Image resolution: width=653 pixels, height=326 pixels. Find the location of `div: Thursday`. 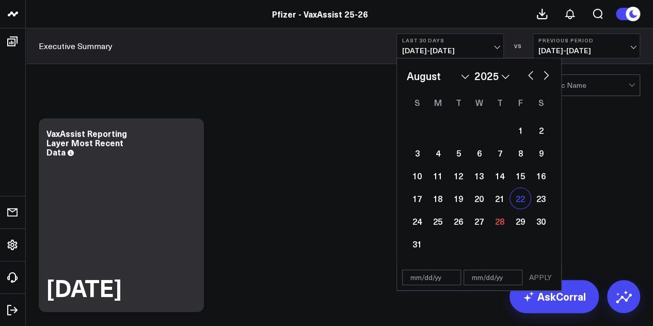

div: Thursday is located at coordinates (500, 102).